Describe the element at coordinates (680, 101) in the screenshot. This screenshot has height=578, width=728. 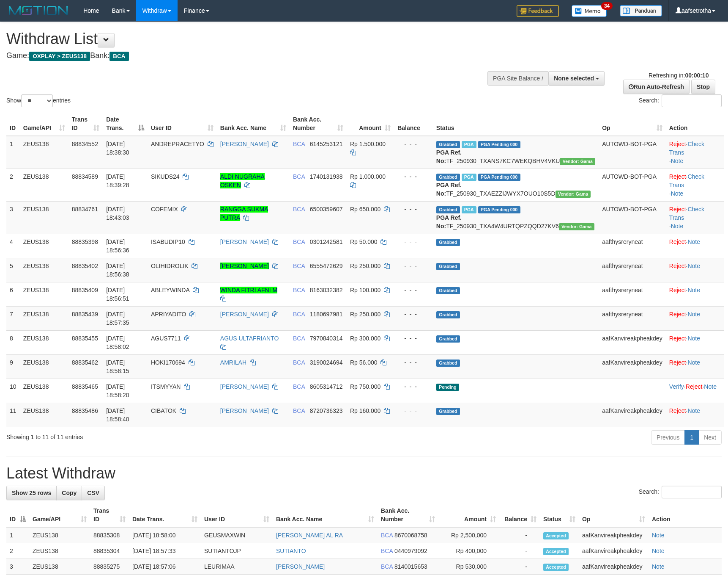
I see `label: Search:` at that location.